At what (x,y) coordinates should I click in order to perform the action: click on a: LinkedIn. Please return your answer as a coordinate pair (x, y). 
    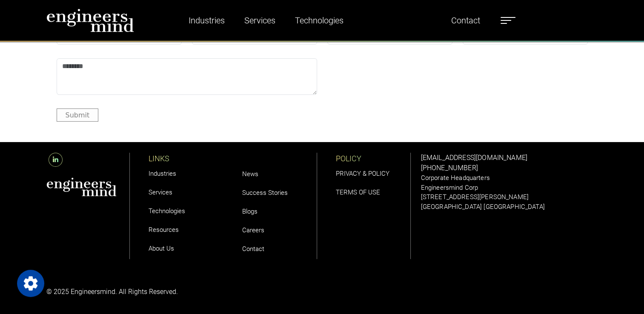
    Looking at the image, I should click on (55, 160).